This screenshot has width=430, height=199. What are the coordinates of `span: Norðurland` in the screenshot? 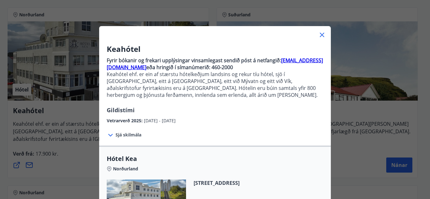 It's located at (126, 169).